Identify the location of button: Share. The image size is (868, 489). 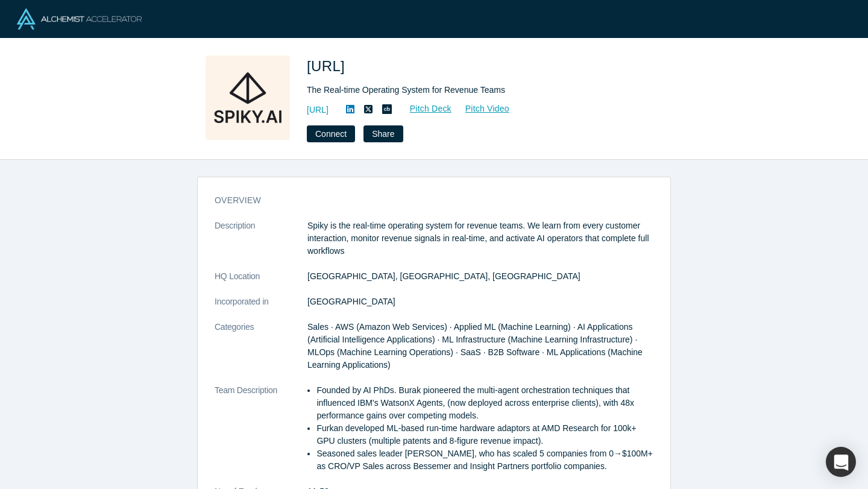
(382, 134).